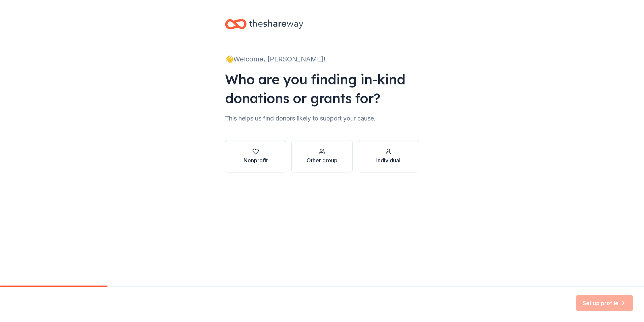 This screenshot has height=322, width=644. Describe the element at coordinates (388, 156) in the screenshot. I see `button: Individual` at that location.